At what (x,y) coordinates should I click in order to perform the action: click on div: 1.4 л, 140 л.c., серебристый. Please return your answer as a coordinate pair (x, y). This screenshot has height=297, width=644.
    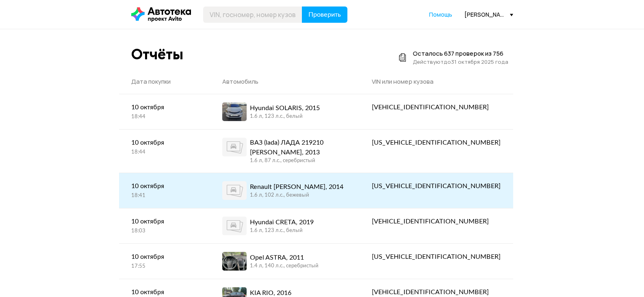
    Looking at the image, I should click on (284, 266).